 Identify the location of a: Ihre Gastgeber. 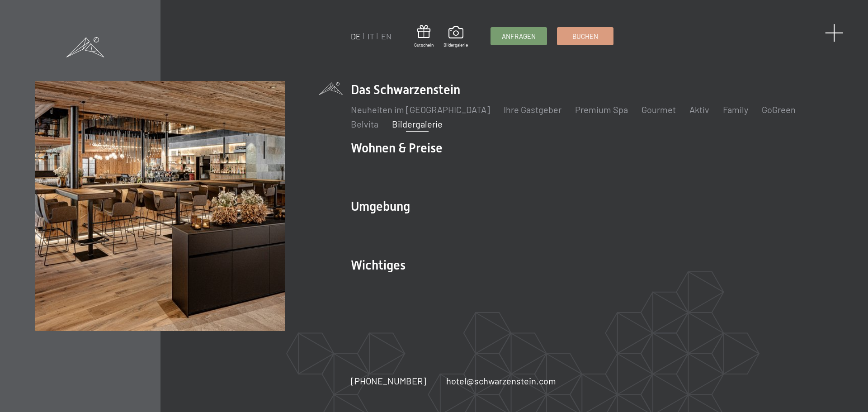
(533, 109).